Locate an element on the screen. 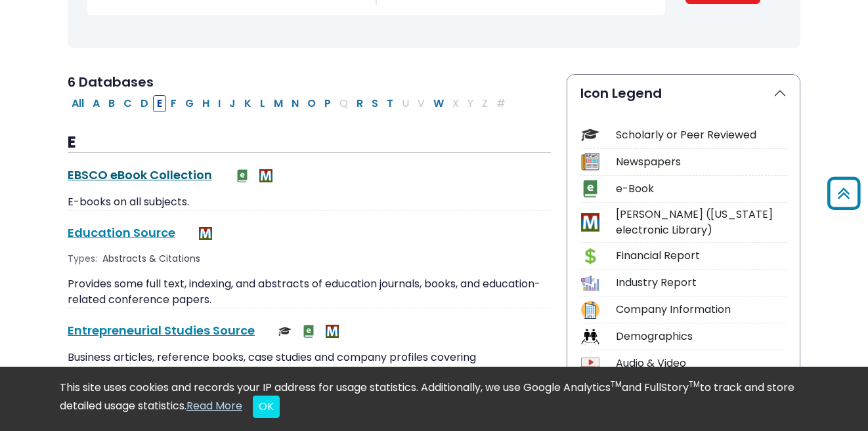 Image resolution: width=868 pixels, height=431 pixels. img: Icon MeL (Michigan electronic Library) is located at coordinates (590, 222).